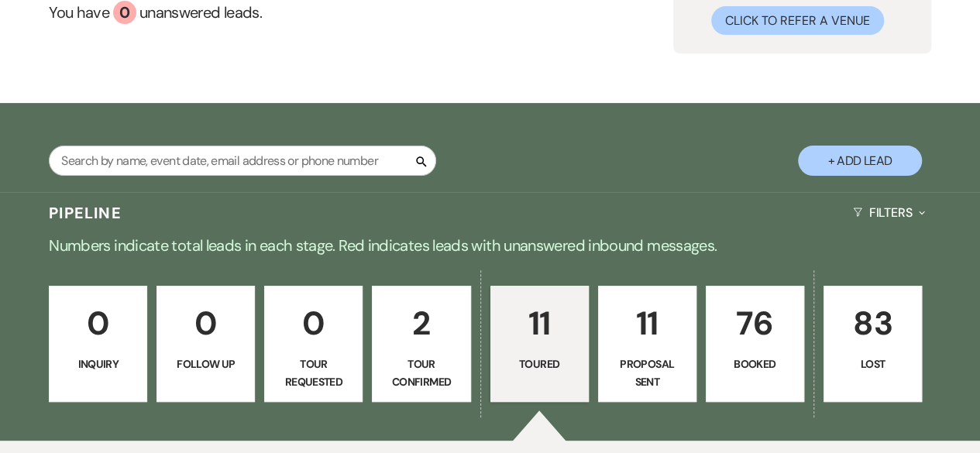 The image size is (980, 453). Describe the element at coordinates (755, 323) in the screenshot. I see `p: 76` at that location.